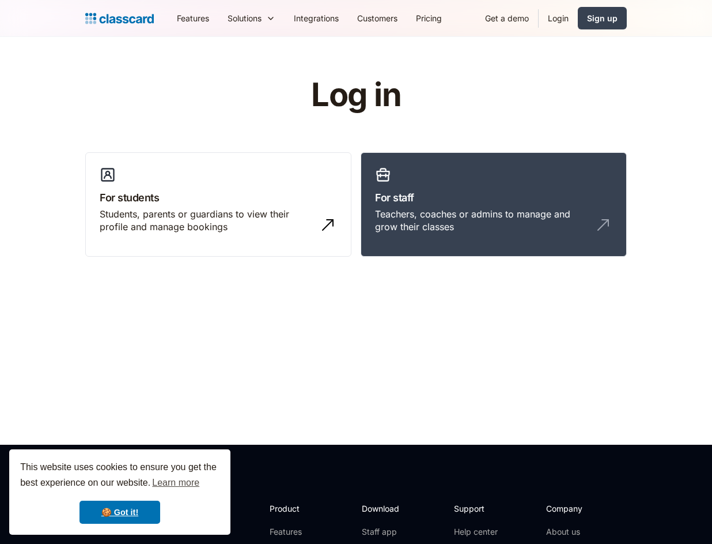 The width and height of the screenshot is (712, 544). I want to click on div: Sign up, so click(602, 18).